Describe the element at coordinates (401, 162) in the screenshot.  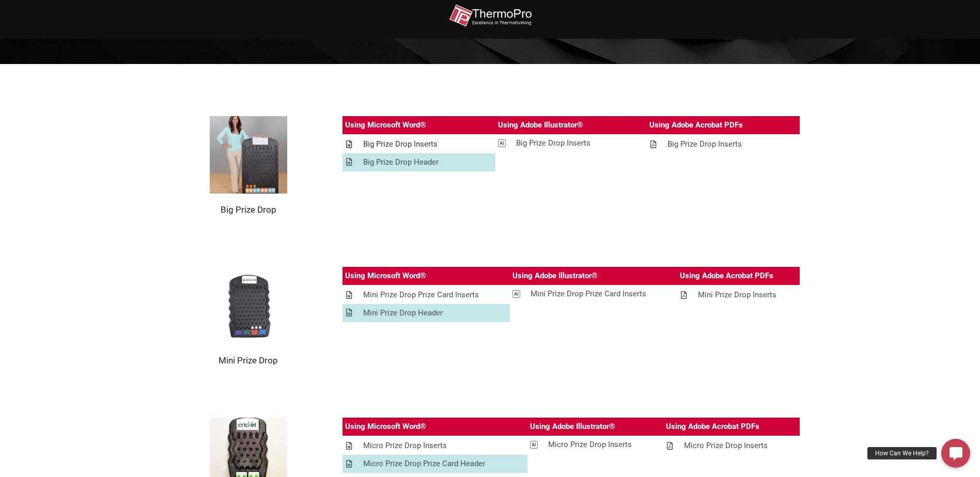
I see `div: Big Prize Drop Header` at that location.